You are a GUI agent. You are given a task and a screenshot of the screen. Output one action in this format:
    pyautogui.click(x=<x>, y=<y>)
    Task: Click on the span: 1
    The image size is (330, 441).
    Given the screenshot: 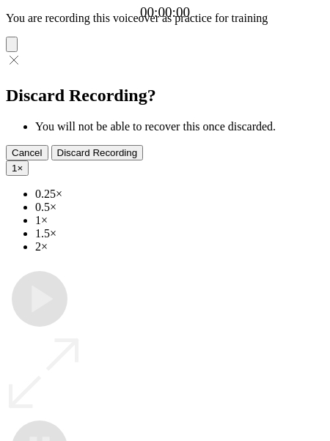 What is the action you would take?
    pyautogui.click(x=14, y=168)
    